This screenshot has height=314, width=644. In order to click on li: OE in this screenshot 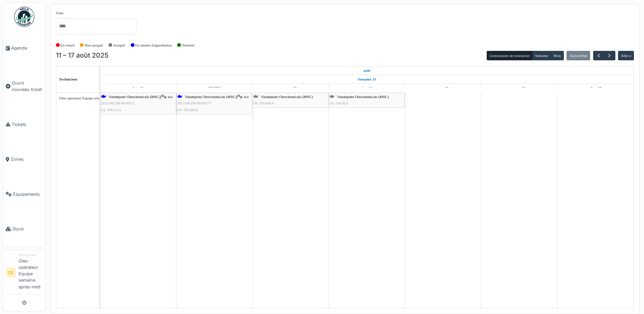, I will do `click(11, 272)`.